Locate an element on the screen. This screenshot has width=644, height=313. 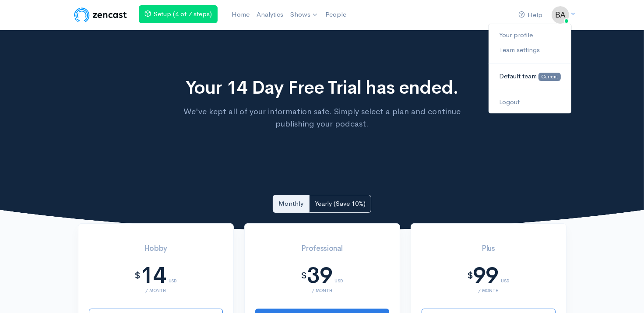
a: Monthly is located at coordinates (291, 204).